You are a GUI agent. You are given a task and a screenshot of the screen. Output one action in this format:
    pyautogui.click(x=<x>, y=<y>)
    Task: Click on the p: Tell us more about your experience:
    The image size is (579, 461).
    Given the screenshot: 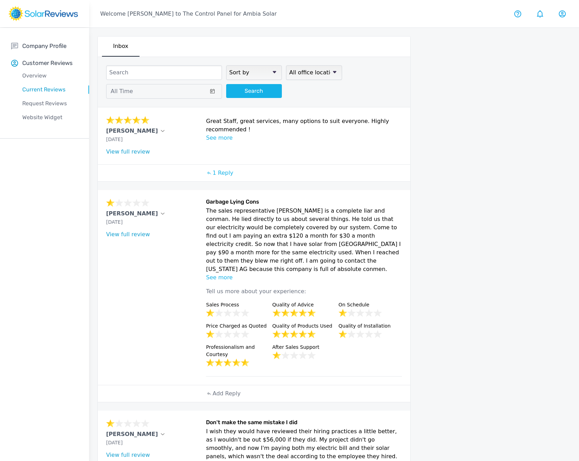 What is the action you would take?
    pyautogui.click(x=304, y=292)
    